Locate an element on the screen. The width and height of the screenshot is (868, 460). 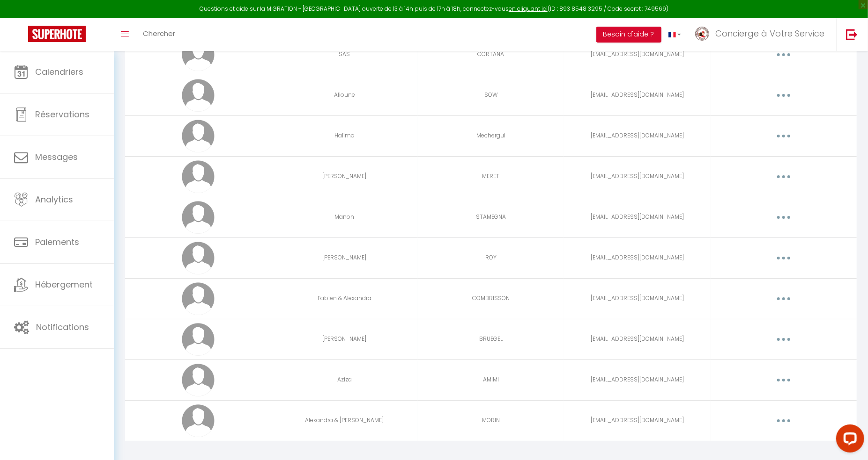
span: Hébergement is located at coordinates (63, 285).